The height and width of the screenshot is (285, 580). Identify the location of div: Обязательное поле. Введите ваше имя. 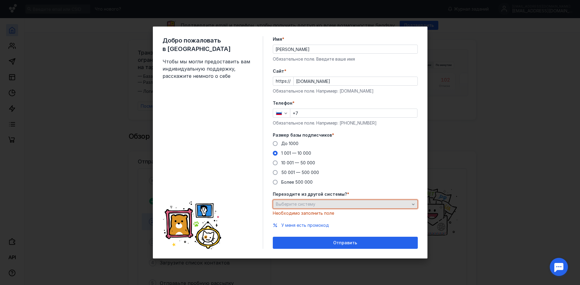
(345, 59).